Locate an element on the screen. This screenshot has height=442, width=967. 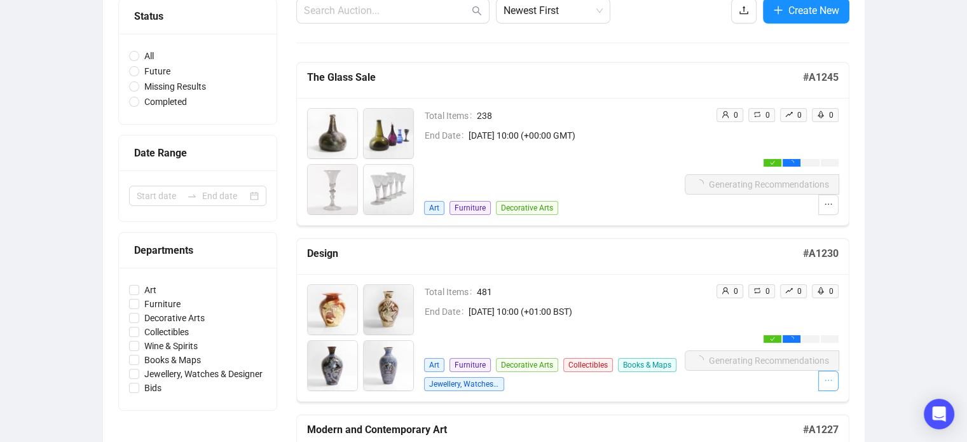
h5: The Glass Sale is located at coordinates (555, 78).